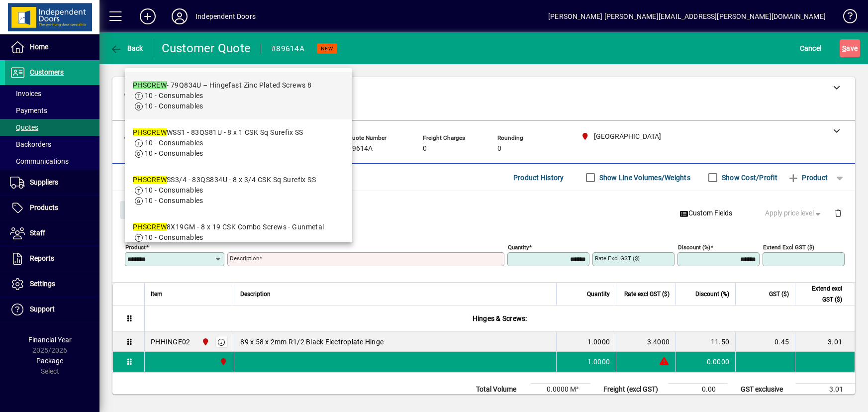  I want to click on mat-option: PHSCREWSS3/4 - 83QS834U - 8 x 3/4 CSK Sq Surefix SS, so click(238, 190).